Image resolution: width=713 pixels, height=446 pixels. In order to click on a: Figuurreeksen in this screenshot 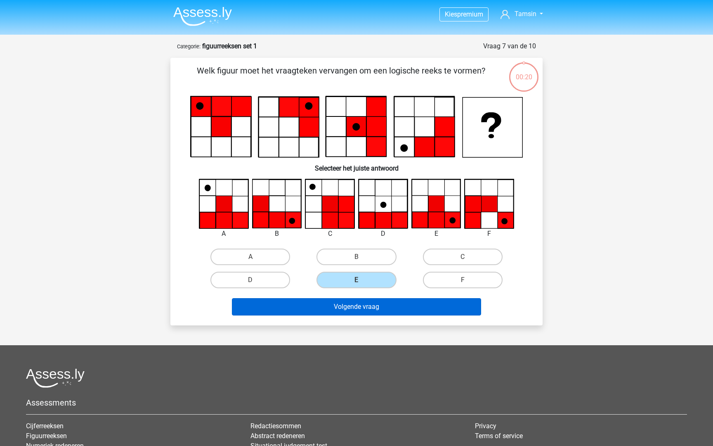, I will do `click(46, 435)`.